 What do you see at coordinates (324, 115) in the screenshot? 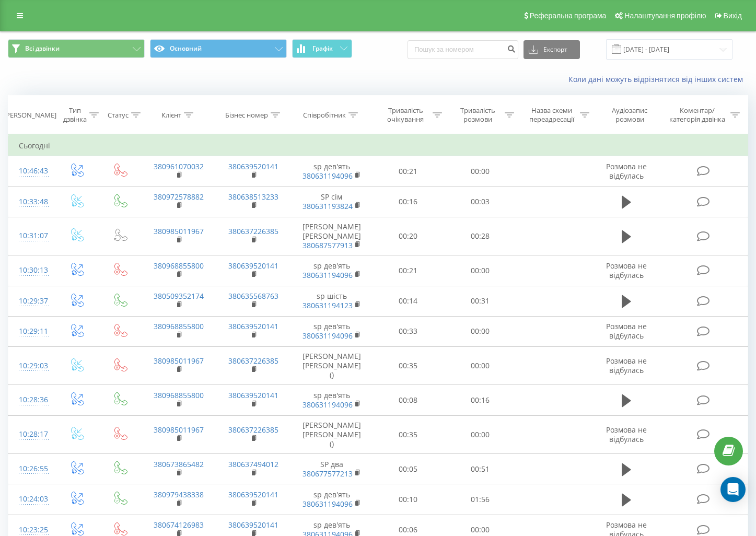
I see `div: Співробітник` at bounding box center [324, 115].